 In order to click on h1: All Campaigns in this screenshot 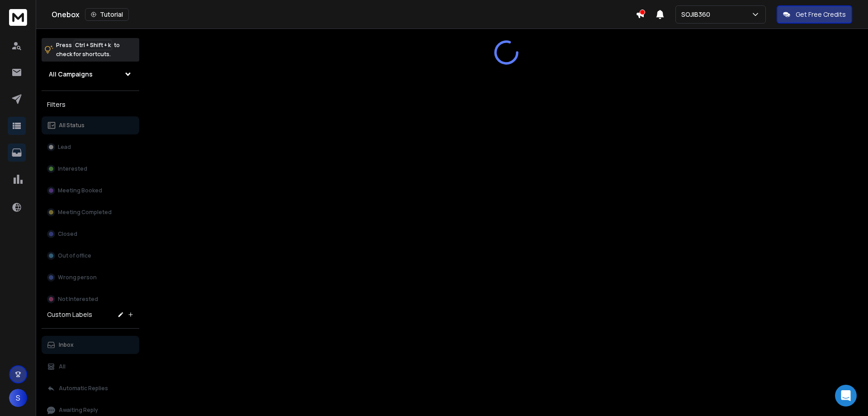, I will do `click(70, 74)`.